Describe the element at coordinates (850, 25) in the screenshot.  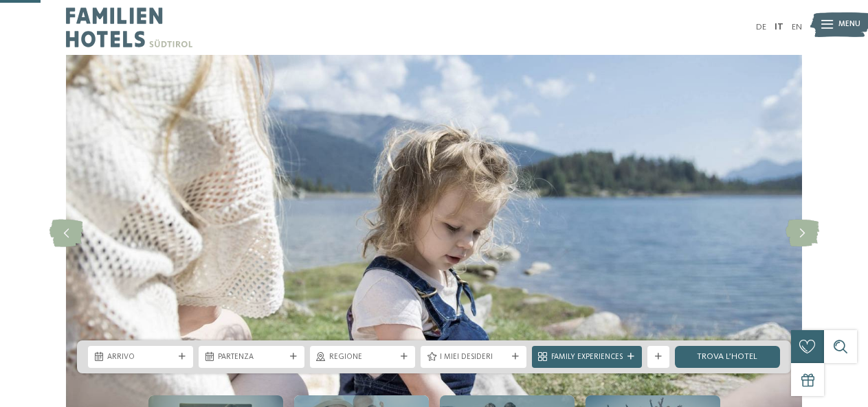
I see `span: Menu` at that location.